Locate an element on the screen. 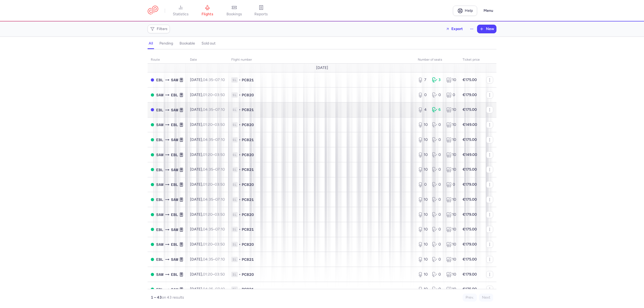  th: number of seats is located at coordinates (437, 60).